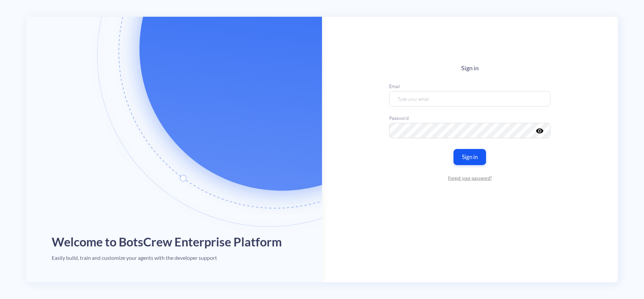  Describe the element at coordinates (470, 118) in the screenshot. I see `label: Password` at that location.